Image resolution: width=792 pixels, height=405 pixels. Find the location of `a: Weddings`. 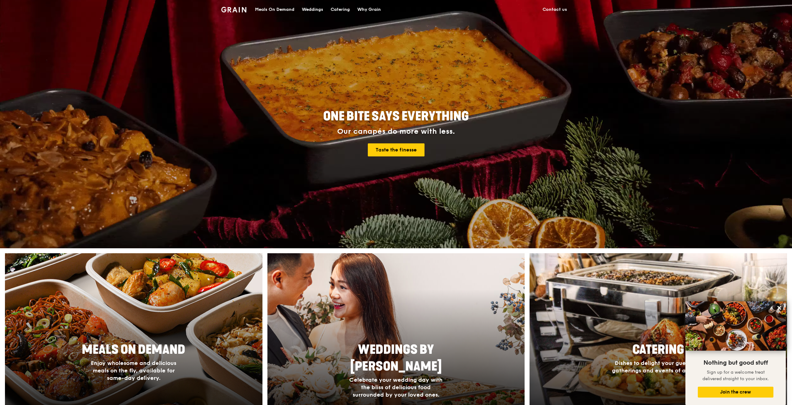

a: Weddings is located at coordinates (312, 10).